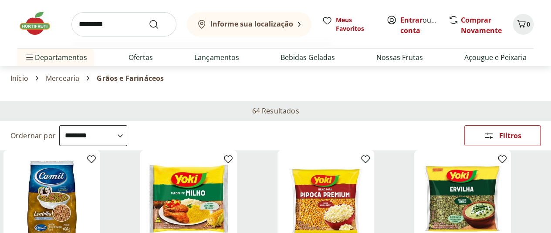  I want to click on span: 0, so click(528, 24).